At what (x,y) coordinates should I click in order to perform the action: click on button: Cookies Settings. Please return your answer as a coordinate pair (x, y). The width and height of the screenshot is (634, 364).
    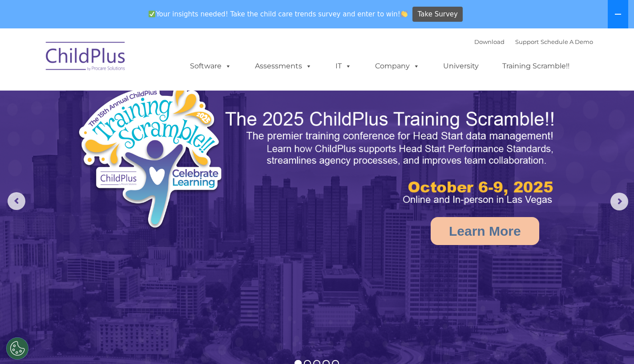
    Looking at the image, I should click on (17, 349).